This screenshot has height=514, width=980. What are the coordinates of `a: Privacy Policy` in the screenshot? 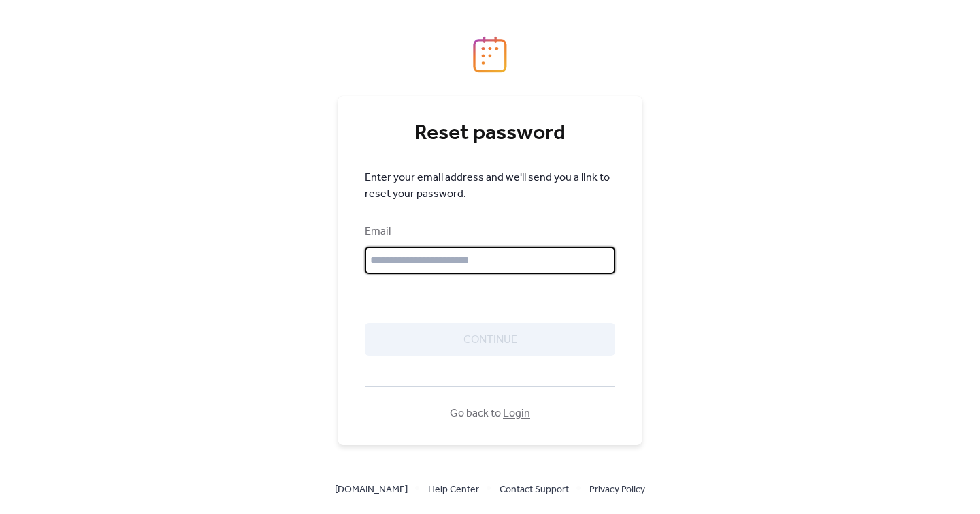 It's located at (617, 488).